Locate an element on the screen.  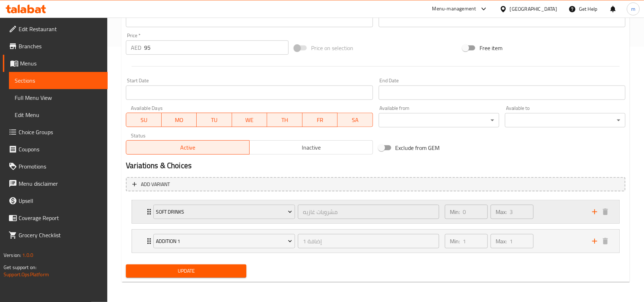
span: m is located at coordinates (634, 9).